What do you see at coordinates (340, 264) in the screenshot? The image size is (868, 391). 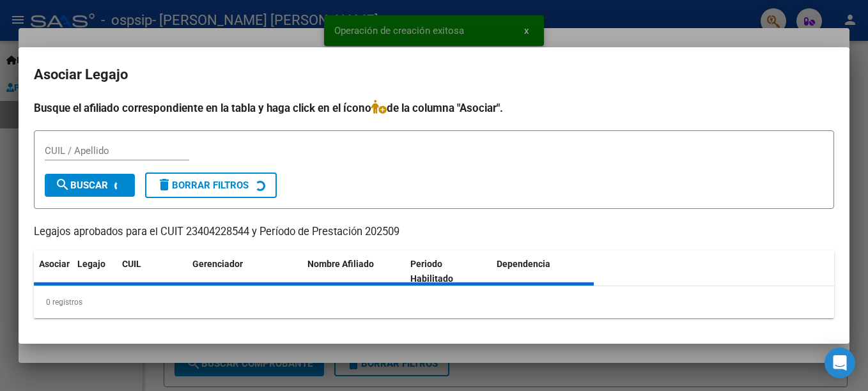 I see `span: Nombre Afiliado` at bounding box center [340, 264].